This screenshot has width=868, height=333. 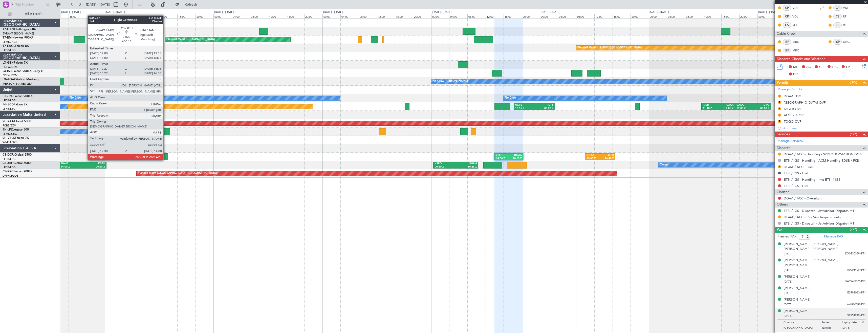 What do you see at coordinates (17, 155) in the screenshot?
I see `a: CS-DOUGlobal 6500` at bounding box center [17, 155].